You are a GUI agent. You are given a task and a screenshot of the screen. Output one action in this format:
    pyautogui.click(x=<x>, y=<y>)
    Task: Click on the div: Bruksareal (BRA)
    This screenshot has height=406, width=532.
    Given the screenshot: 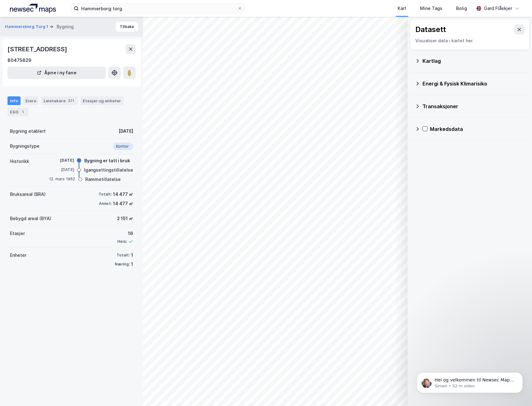 What is the action you would take?
    pyautogui.click(x=28, y=194)
    